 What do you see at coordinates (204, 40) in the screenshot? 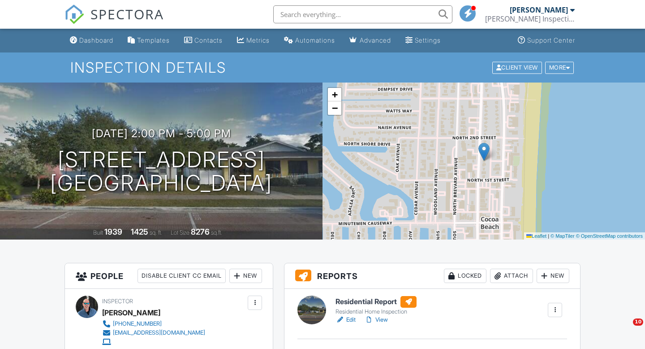
I see `a: Contacts` at bounding box center [204, 40].